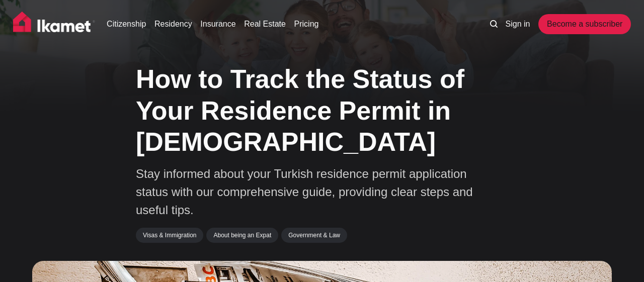 This screenshot has height=282, width=644. Describe the element at coordinates (314, 235) in the screenshot. I see `a: Government & Law` at that location.